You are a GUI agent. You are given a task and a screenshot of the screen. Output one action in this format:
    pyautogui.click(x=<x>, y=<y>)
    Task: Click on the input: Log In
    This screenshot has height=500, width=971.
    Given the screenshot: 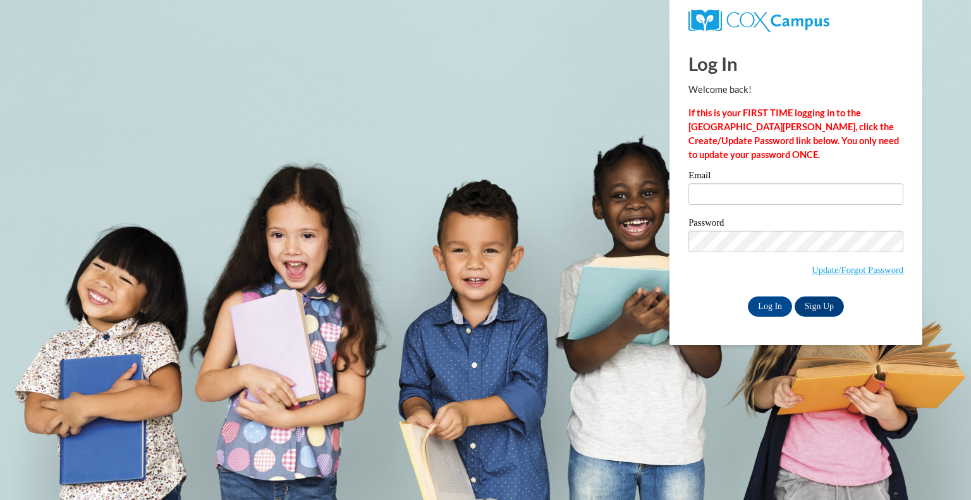 What is the action you would take?
    pyautogui.click(x=770, y=307)
    